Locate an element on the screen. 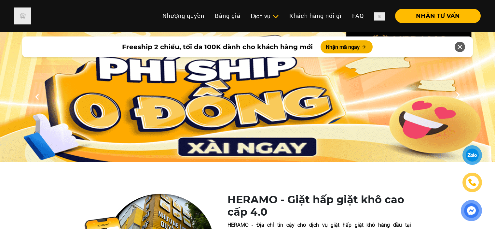 The height and width of the screenshot is (229, 495). img: subToggleIcon is located at coordinates (276, 17).